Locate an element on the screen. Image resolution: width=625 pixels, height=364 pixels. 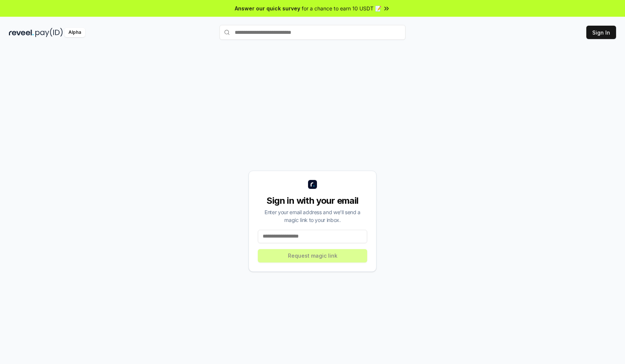
div: Alpha is located at coordinates (75, 33).